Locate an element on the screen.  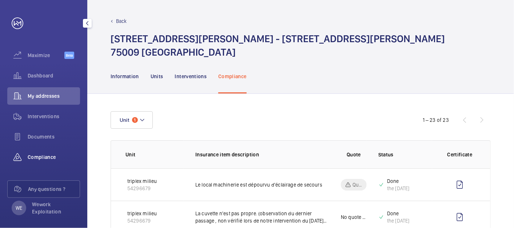
span: My addresses is located at coordinates (54, 96).